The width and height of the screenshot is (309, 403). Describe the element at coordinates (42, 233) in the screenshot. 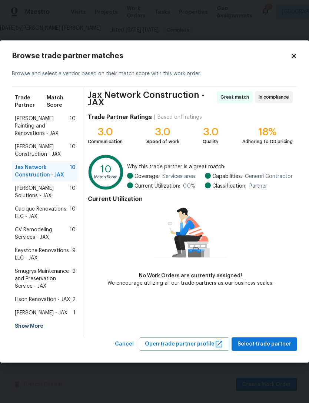

I see `span: CV Remodeling Services - JAX` at that location.